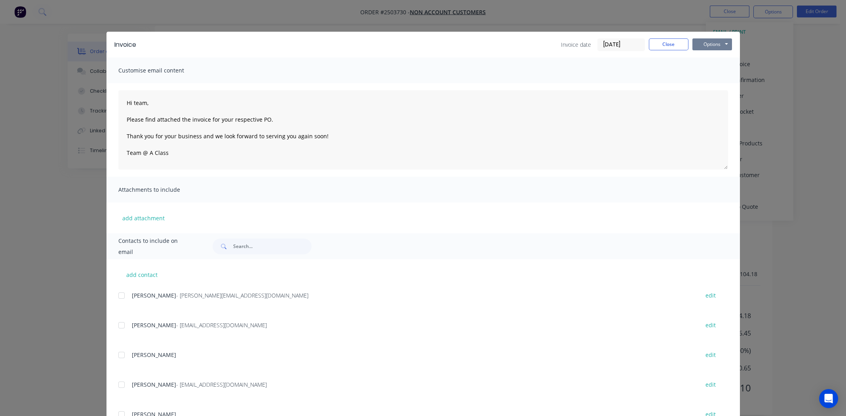 The image size is (846, 416). I want to click on span: Invoice date, so click(576, 44).